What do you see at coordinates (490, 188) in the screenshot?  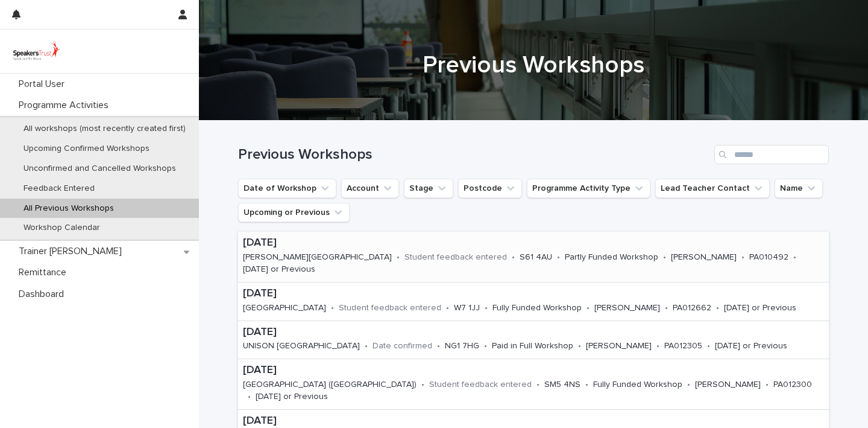 I see `button: Postcode` at bounding box center [490, 188].